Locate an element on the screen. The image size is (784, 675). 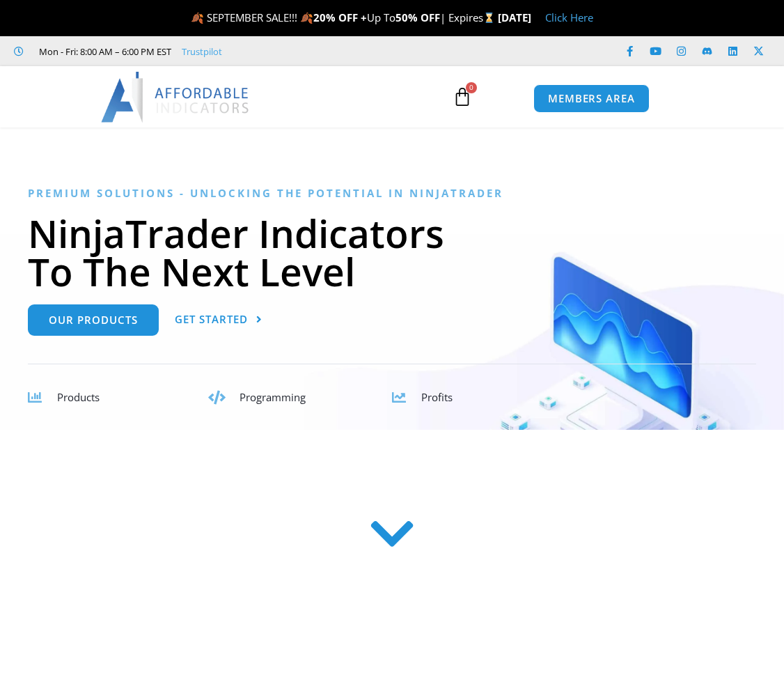
span: Get Started is located at coordinates (211, 319).